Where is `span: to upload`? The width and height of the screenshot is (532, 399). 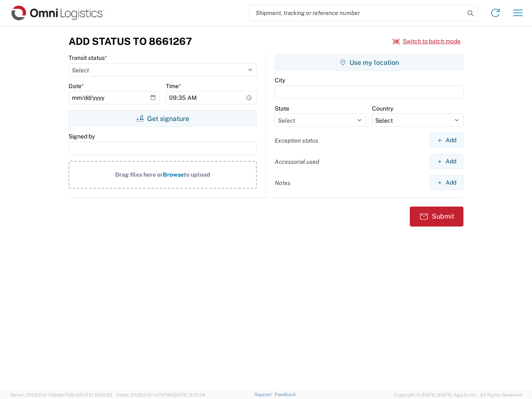 span: to upload is located at coordinates (197, 175).